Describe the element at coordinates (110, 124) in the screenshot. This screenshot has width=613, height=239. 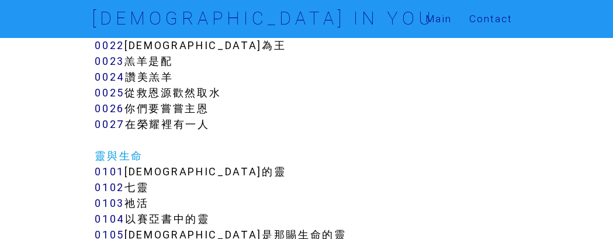
I see `a: 0027` at that location.